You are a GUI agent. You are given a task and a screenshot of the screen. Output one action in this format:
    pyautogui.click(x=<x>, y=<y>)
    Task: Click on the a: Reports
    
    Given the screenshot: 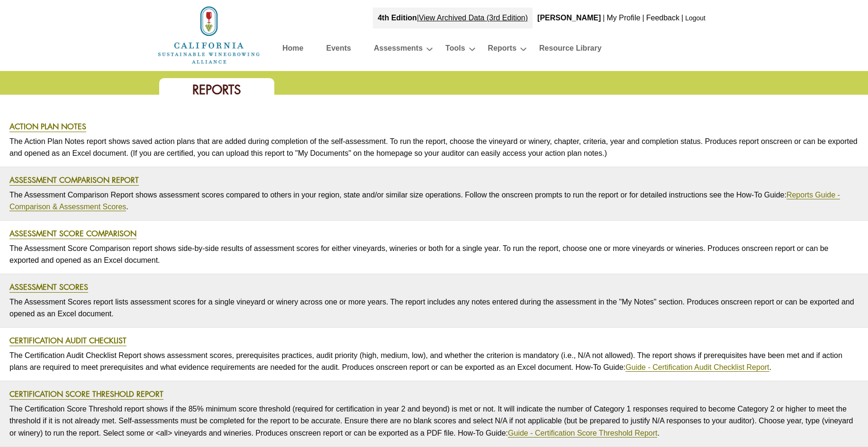 What is the action you would take?
    pyautogui.click(x=502, y=50)
    